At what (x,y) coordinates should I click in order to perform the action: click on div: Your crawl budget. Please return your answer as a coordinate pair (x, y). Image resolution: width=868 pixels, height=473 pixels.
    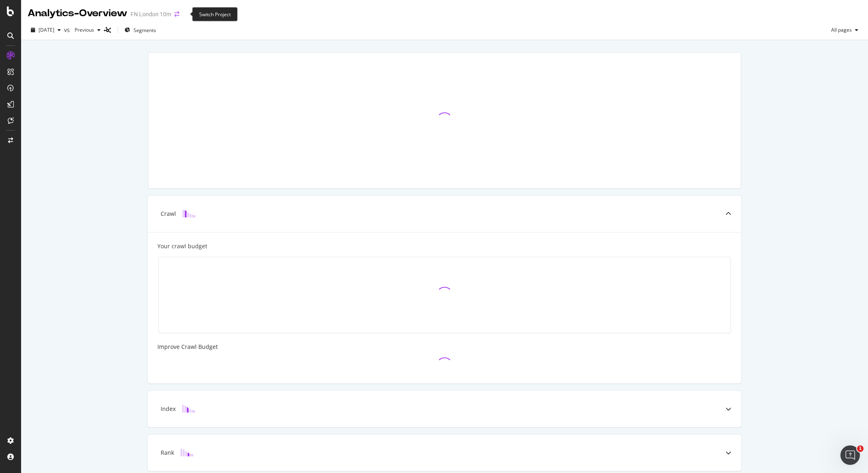
    Looking at the image, I should click on (182, 246).